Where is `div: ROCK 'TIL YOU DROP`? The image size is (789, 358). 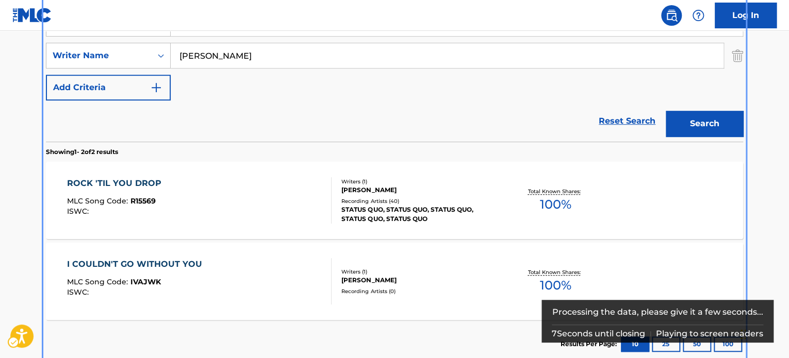
div: ROCK 'TIL YOU DROP is located at coordinates (116, 184).